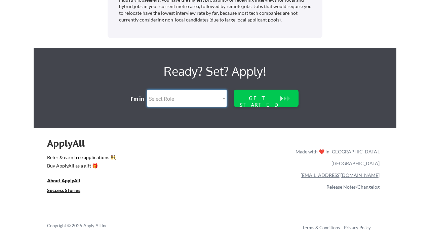  I want to click on a: Refer & earn free applications 👯‍♀️, so click(101, 159).